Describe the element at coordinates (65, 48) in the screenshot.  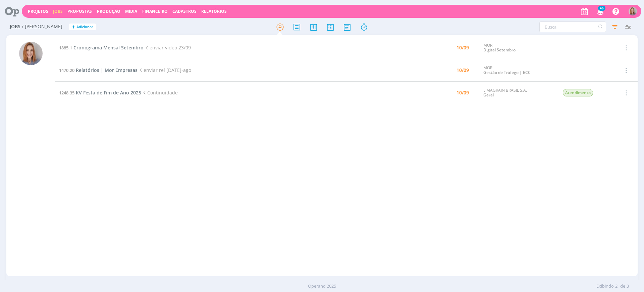
I see `span: 1885.1` at that location.